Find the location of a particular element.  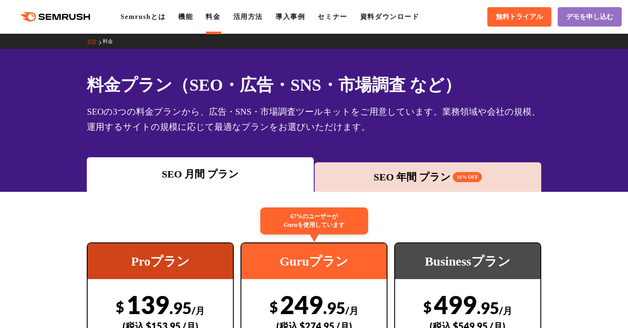

span: 16% OFF is located at coordinates (467, 177).